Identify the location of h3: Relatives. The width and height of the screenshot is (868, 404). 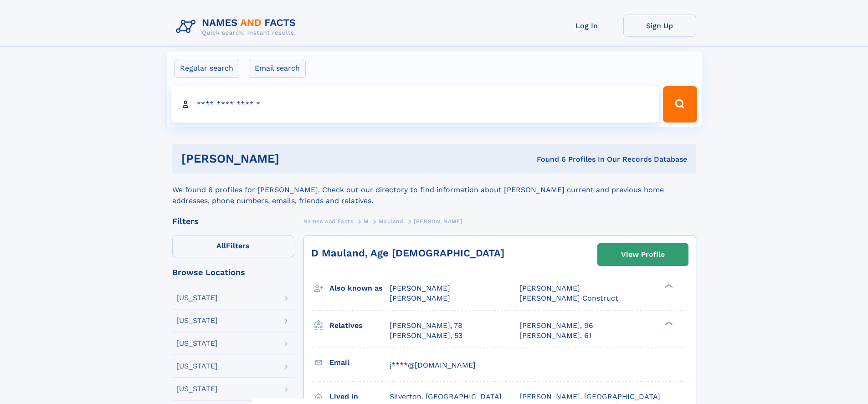
(359, 325).